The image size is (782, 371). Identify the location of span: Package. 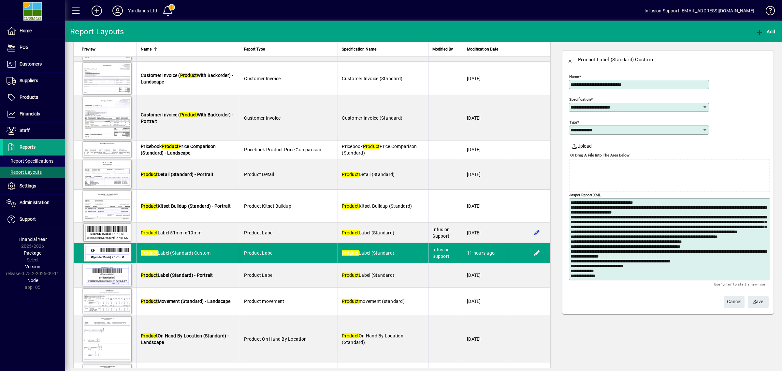
(33, 253).